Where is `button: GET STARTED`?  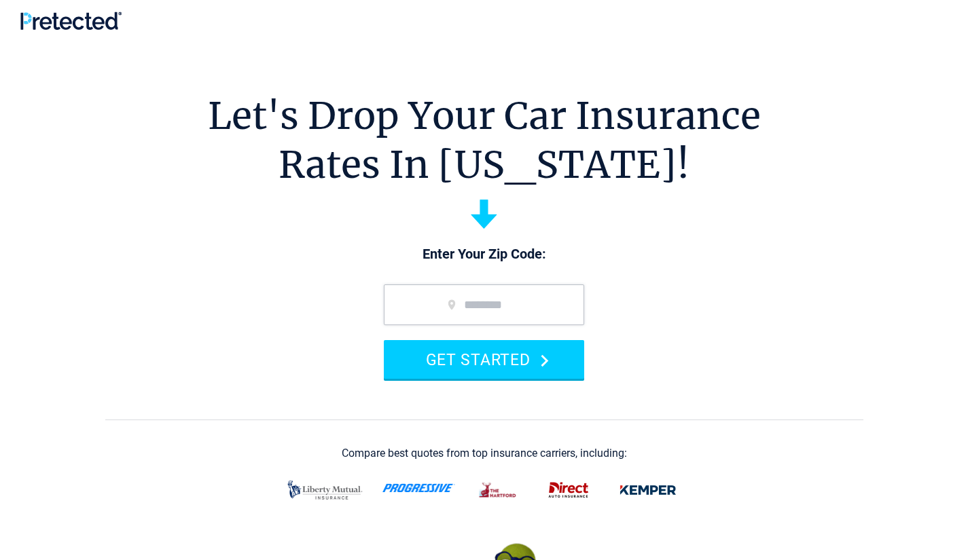
button: GET STARTED is located at coordinates (484, 360).